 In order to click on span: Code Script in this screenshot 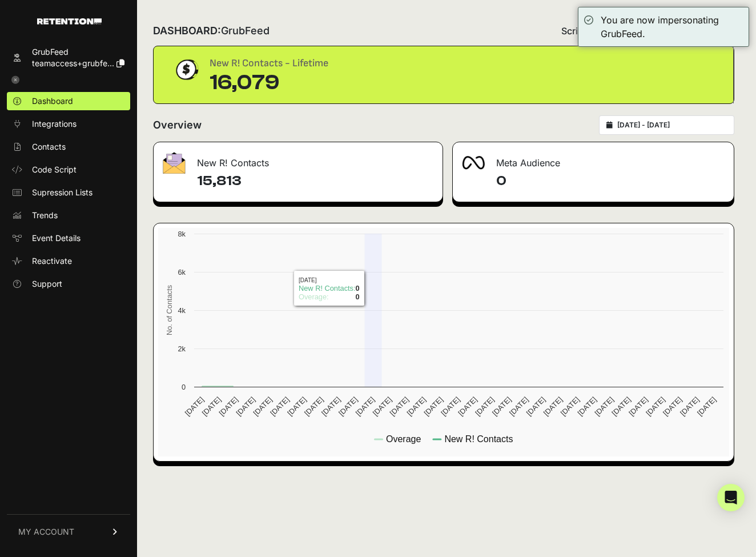, I will do `click(55, 169)`.